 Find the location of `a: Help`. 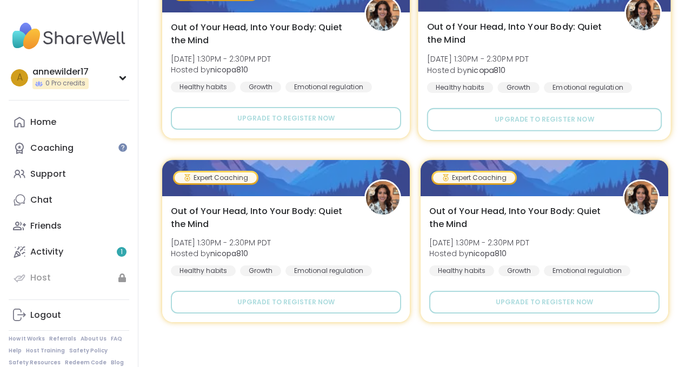

a: Help is located at coordinates (15, 351).